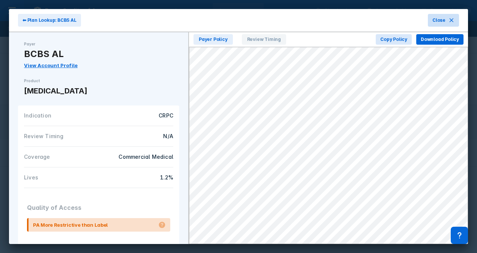 Image resolution: width=477 pixels, height=253 pixels. What do you see at coordinates (61, 116) in the screenshot?
I see `div: Indication` at bounding box center [61, 116].